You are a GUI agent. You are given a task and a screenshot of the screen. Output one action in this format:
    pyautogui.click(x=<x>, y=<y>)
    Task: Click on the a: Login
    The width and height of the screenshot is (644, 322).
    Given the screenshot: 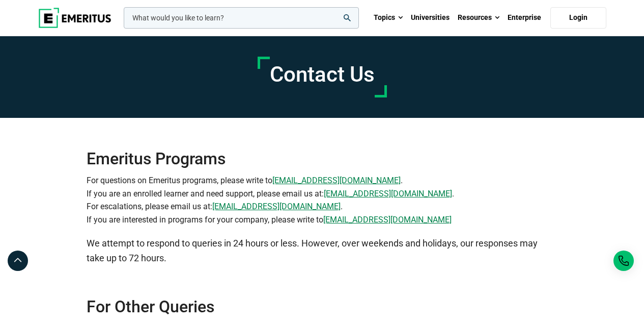 What is the action you would take?
    pyautogui.click(x=578, y=18)
    